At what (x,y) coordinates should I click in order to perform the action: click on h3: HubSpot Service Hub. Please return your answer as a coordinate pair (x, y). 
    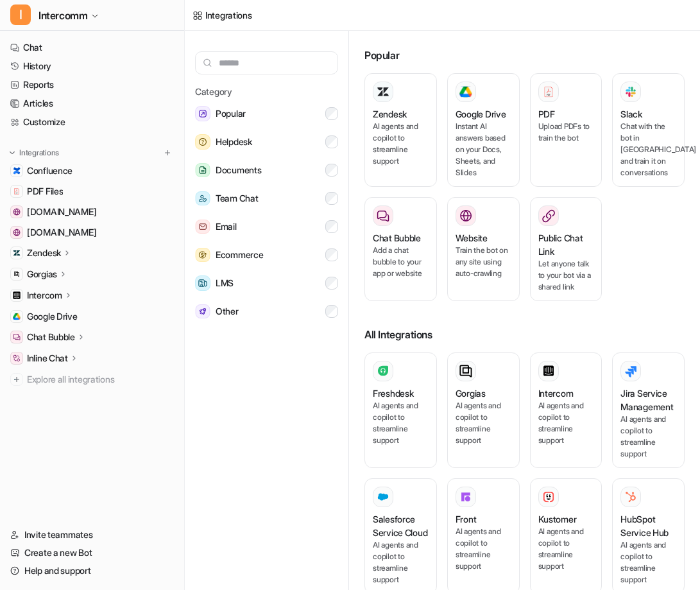
    Looking at the image, I should click on (648, 525).